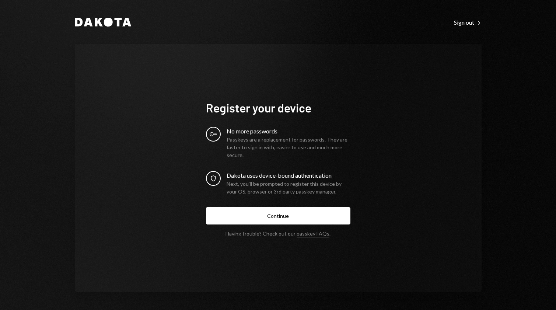  Describe the element at coordinates (278, 216) in the screenshot. I see `button: Continue` at that location.